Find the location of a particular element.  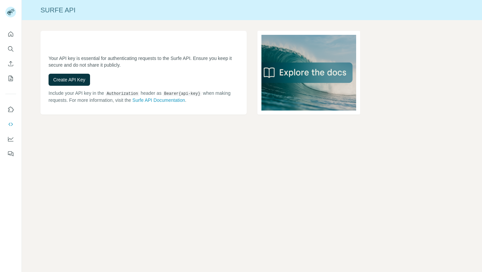

button: Create API Key is located at coordinates (69, 80).